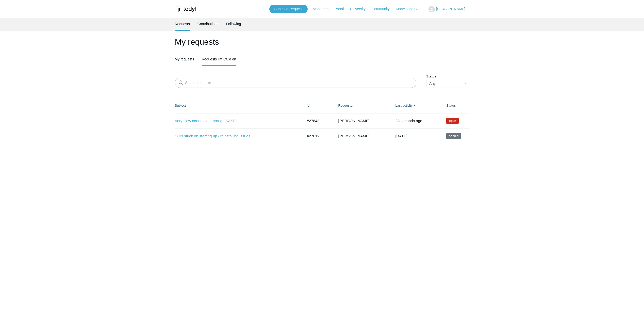 The width and height of the screenshot is (644, 326). I want to click on a: Very slow connection through SASE, so click(235, 121).